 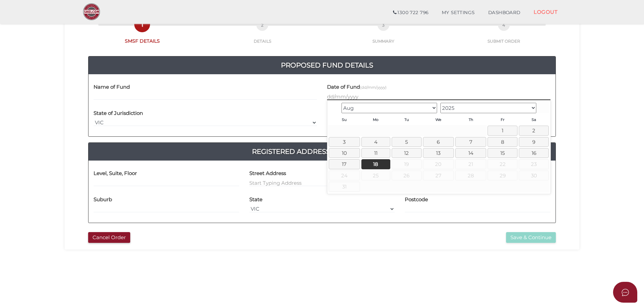 What do you see at coordinates (142, 24) in the screenshot?
I see `span: 1` at bounding box center [142, 24].